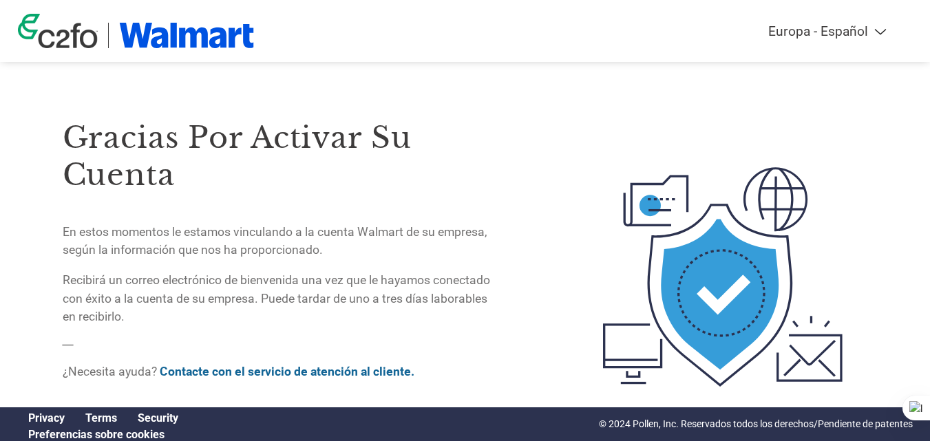 This screenshot has width=930, height=441. I want to click on a: Security, so click(158, 418).